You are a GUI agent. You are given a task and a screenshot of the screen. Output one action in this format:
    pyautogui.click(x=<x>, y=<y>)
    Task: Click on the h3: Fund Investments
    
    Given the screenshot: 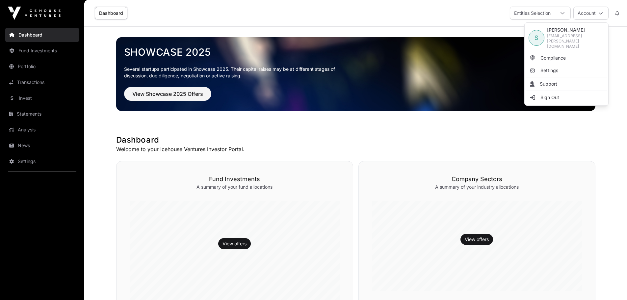 What is the action you would take?
    pyautogui.click(x=235, y=179)
    